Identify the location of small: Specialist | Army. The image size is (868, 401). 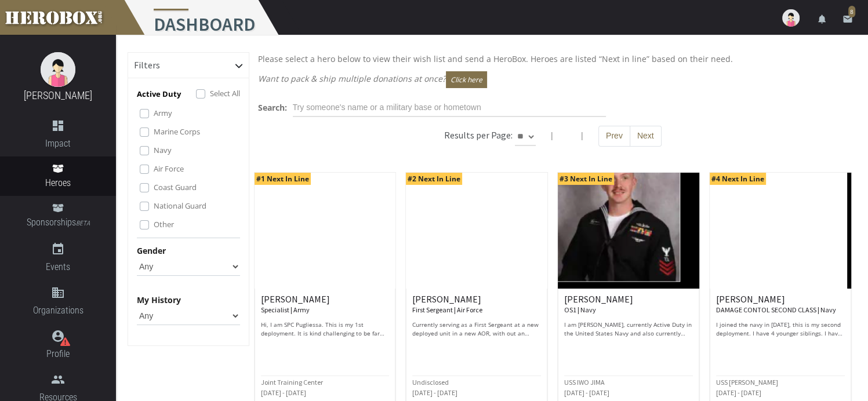
(285, 310).